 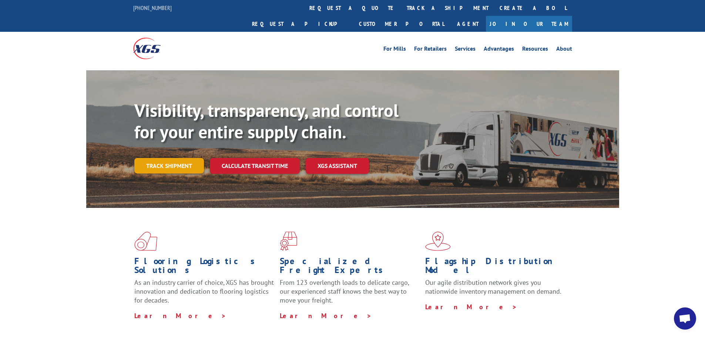 I want to click on a: For Mills, so click(x=395, y=50).